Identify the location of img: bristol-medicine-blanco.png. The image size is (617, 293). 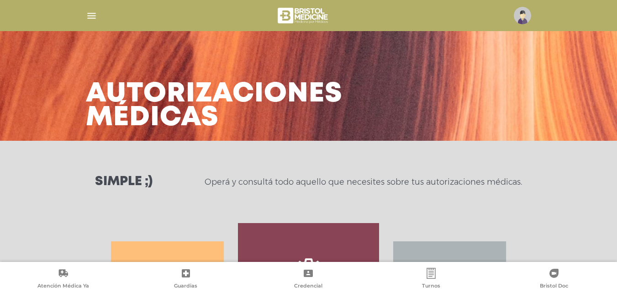
(303, 16).